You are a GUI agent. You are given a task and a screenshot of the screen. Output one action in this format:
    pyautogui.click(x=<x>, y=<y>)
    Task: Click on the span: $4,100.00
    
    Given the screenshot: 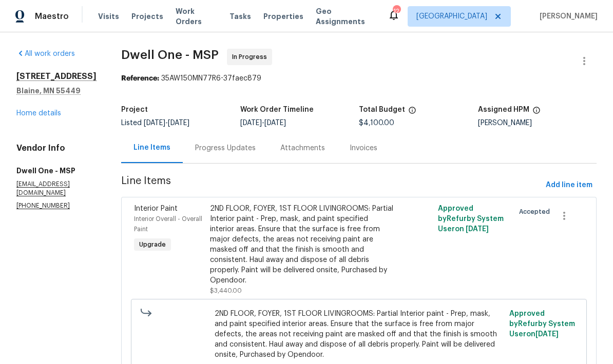 What is the action you would take?
    pyautogui.click(x=376, y=123)
    